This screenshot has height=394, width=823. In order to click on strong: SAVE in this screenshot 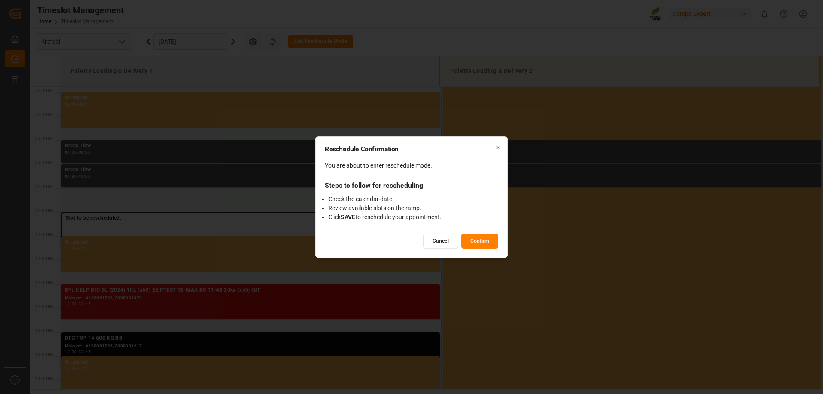, I will do `click(348, 217)`.